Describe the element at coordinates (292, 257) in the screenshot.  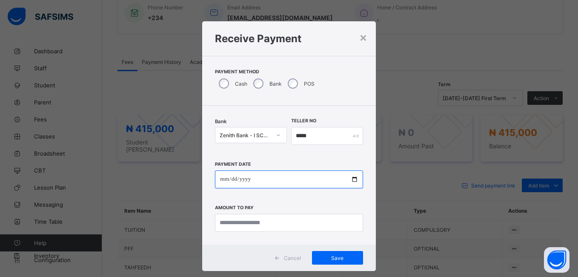
I see `span: Cancel` at that location.